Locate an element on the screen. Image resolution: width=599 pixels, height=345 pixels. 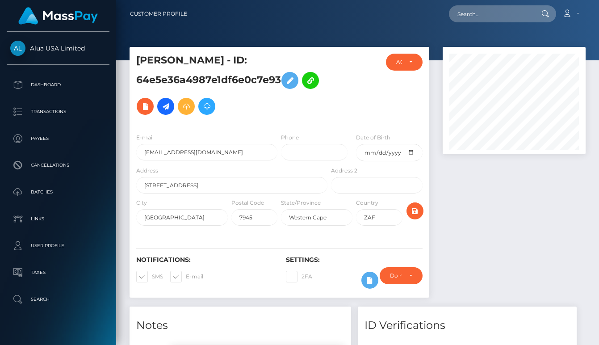
label: Date of Birth is located at coordinates (373, 138).